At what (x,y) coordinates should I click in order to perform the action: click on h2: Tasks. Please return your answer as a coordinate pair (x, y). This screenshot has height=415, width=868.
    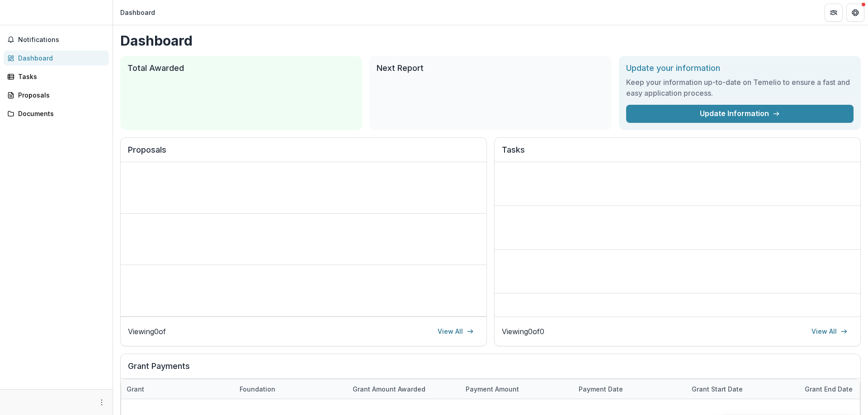
    Looking at the image, I should click on (677, 153).